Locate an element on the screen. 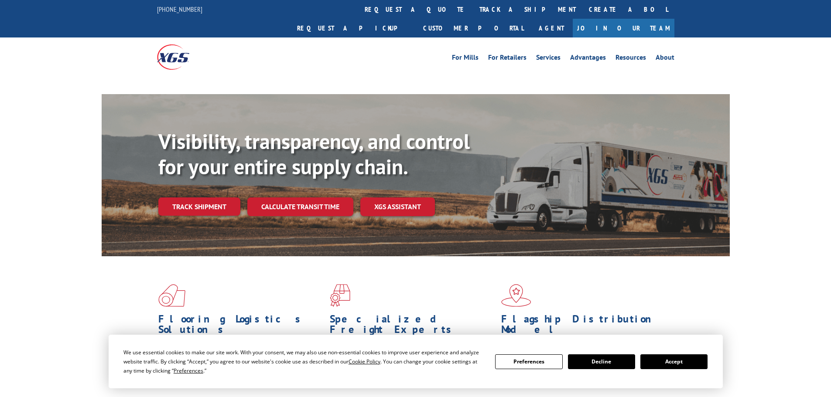 The width and height of the screenshot is (831, 397). h1: Flooring Logistics Solutions is located at coordinates (241, 327).